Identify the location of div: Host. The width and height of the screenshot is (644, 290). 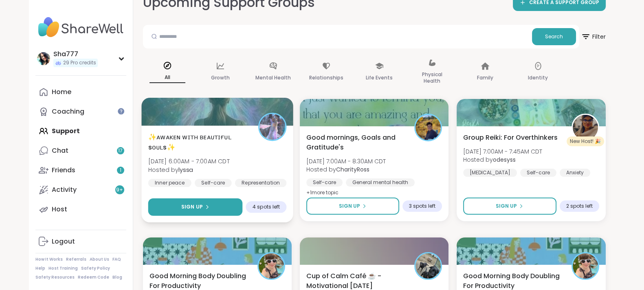
(59, 209).